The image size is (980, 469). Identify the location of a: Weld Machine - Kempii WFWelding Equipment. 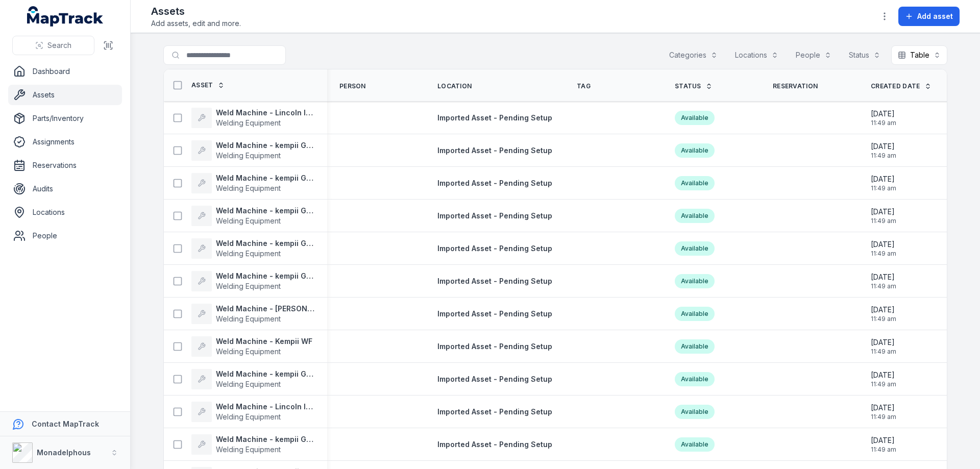
(252, 346).